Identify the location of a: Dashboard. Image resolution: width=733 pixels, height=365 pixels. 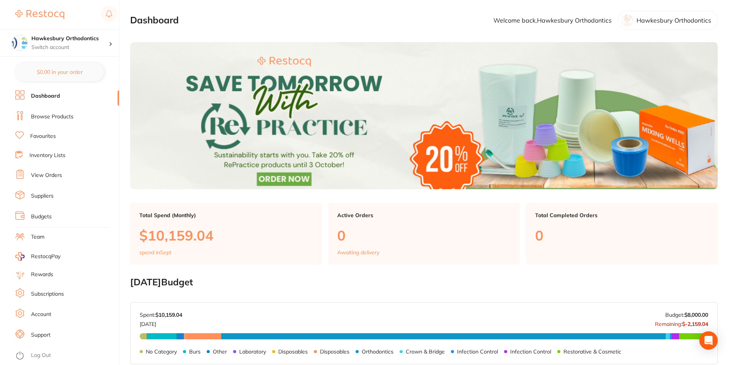
(46, 96).